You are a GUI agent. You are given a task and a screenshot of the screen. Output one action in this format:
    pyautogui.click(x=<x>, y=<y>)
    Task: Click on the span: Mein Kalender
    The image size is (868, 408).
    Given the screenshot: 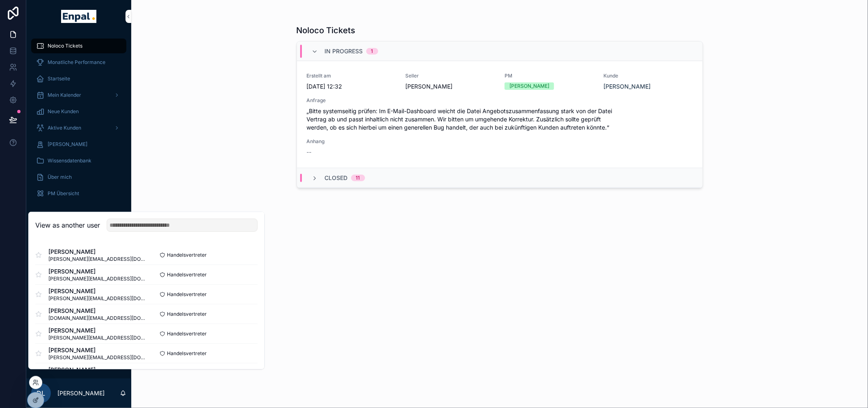 What is the action you would take?
    pyautogui.click(x=65, y=95)
    